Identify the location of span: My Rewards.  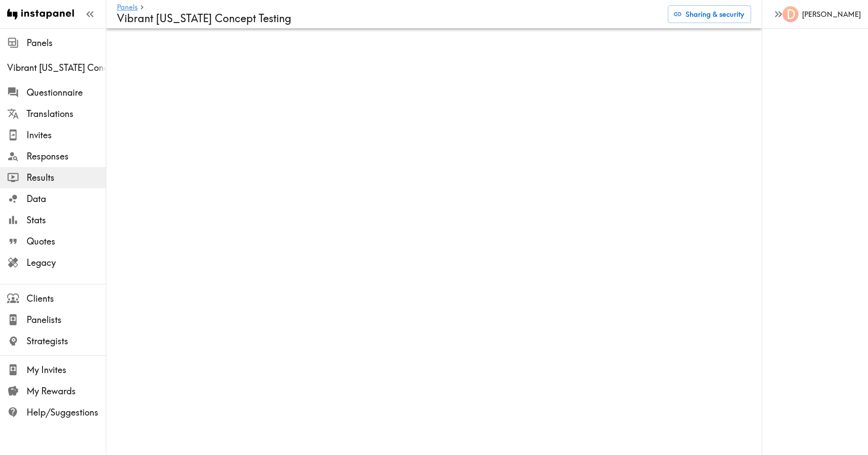
(66, 391).